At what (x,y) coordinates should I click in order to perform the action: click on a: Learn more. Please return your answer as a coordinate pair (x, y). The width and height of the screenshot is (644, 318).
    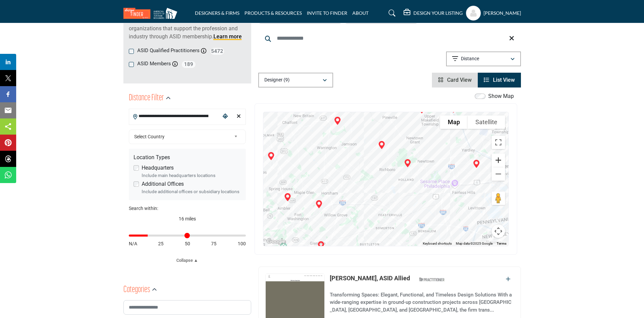
    Looking at the image, I should click on (227, 37).